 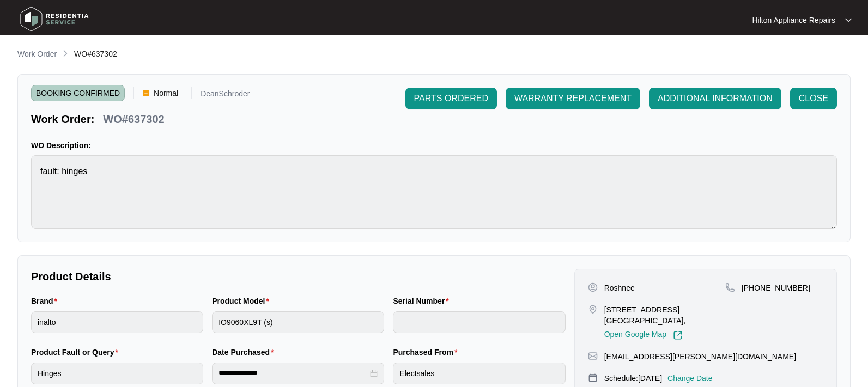 I want to click on span: PARTS ORDERED, so click(x=452, y=99).